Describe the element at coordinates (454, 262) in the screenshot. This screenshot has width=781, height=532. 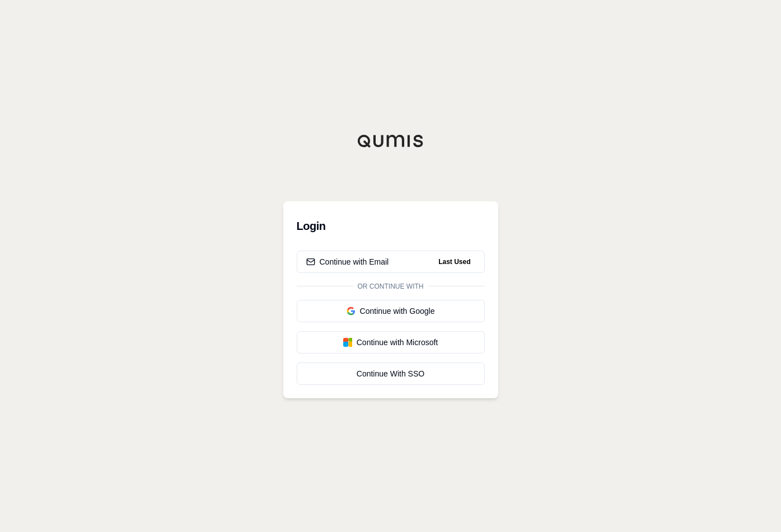
I see `span: Last Used` at that location.